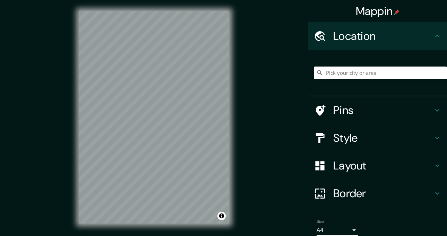 The image size is (447, 236). Describe the element at coordinates (381, 73) in the screenshot. I see `input: Pick your city or area` at that location.